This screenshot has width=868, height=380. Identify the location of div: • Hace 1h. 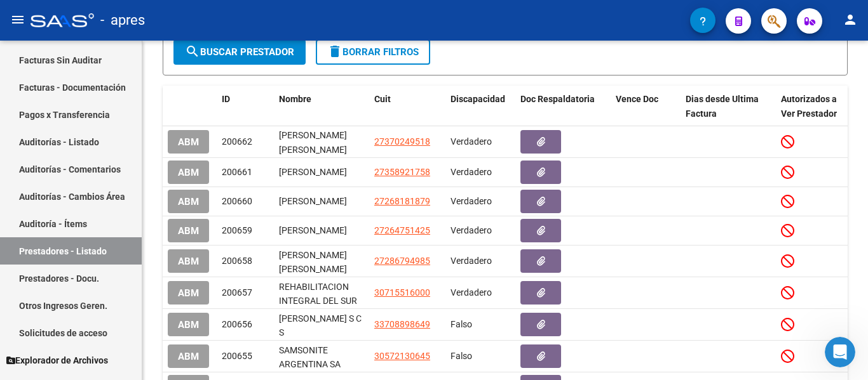
(115, 241).